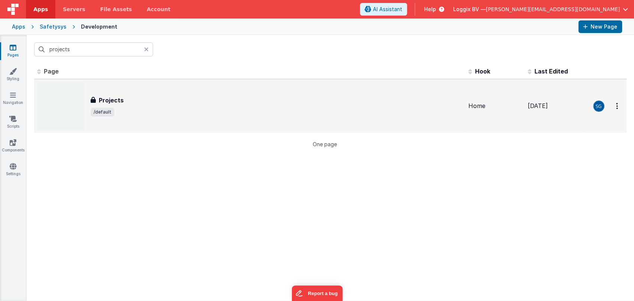 Image resolution: width=634 pixels, height=301 pixels. I want to click on img: 385c22c1e7ebf23f884cbf6fb2c72b80, so click(598, 106).